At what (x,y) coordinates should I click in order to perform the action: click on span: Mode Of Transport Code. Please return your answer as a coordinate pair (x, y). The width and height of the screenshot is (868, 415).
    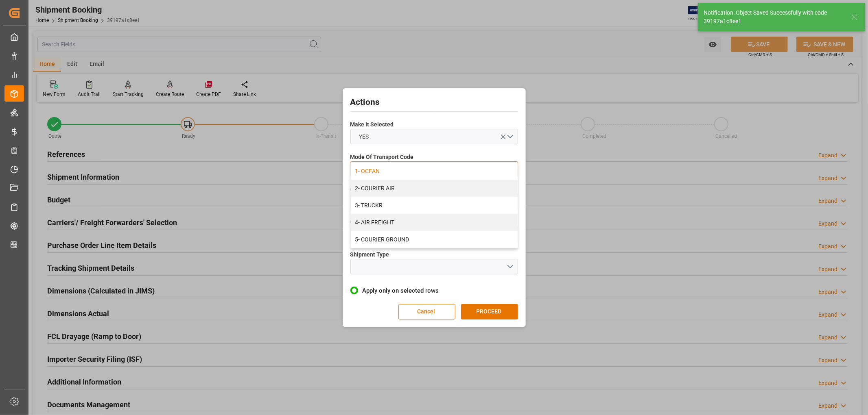
    Looking at the image, I should click on (382, 157).